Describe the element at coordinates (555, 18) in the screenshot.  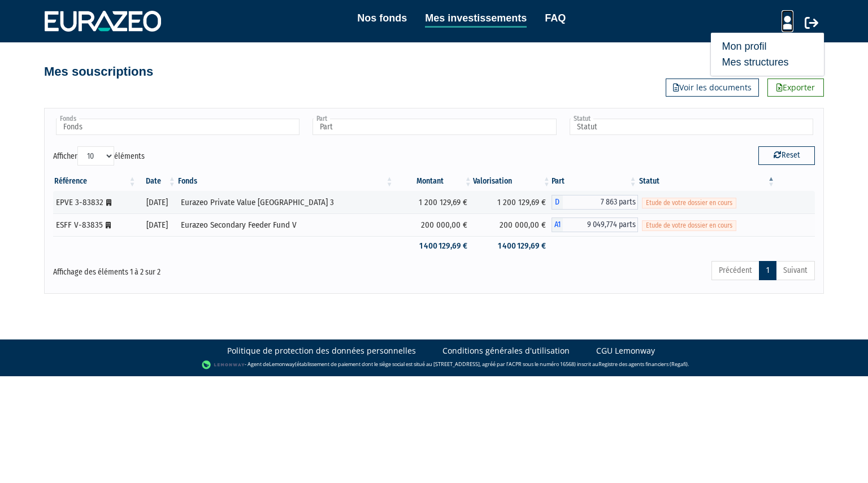
I see `a: FAQ` at that location.